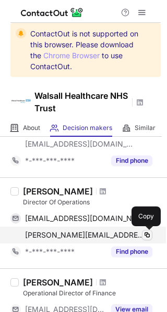  What do you see at coordinates (81, 102) in the screenshot?
I see `h1: Walsall Healthcare NHS Trust` at bounding box center [81, 102].